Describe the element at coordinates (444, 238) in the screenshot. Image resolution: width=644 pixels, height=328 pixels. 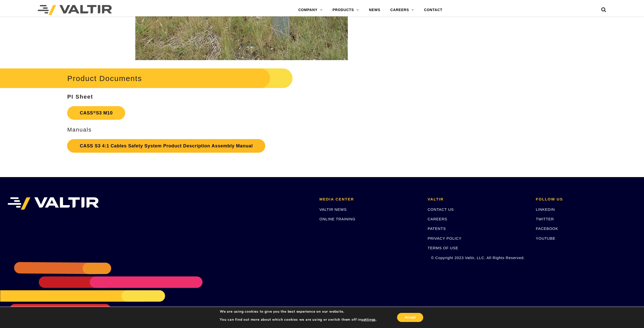
I see `a: PRIVACY POLICY` at that location.